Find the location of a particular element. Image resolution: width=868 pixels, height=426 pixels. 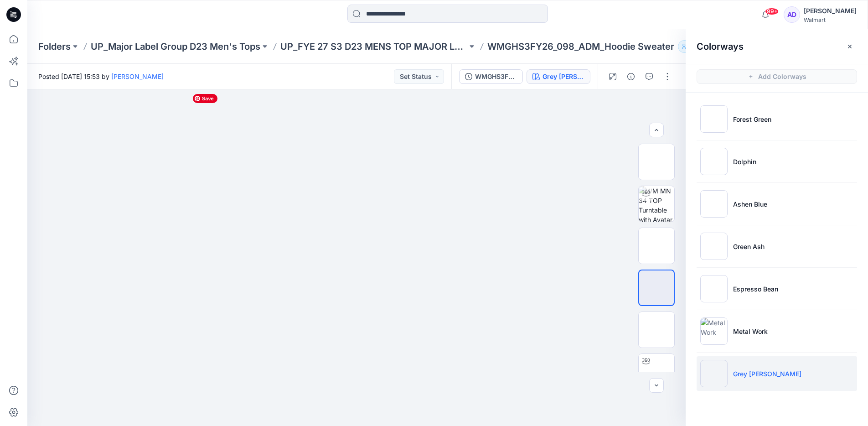

p: Dolphin is located at coordinates (744, 161).